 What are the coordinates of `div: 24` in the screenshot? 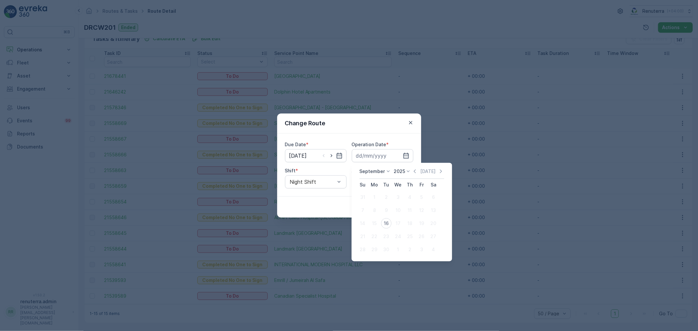 It's located at (398, 237).